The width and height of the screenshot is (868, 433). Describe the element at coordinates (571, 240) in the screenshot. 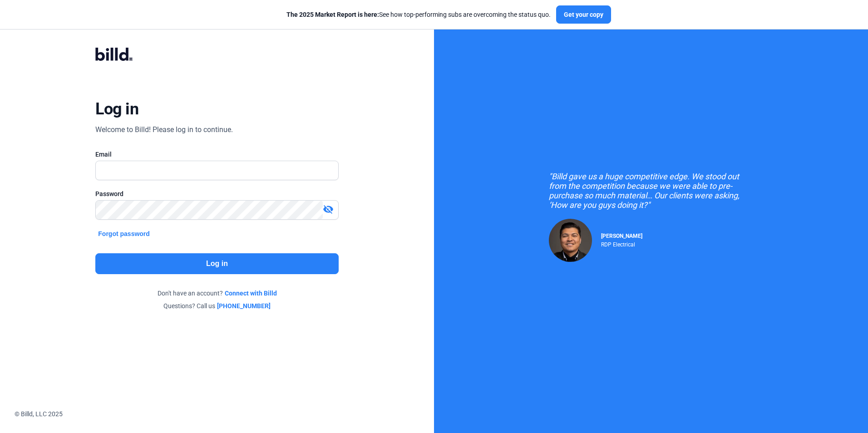

I see `img: Raul Pacheco` at that location.